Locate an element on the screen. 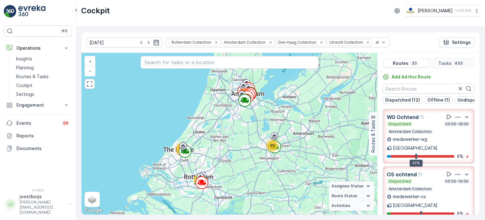 The height and width of the screenshot is (220, 485). img: Google is located at coordinates (94, 210).